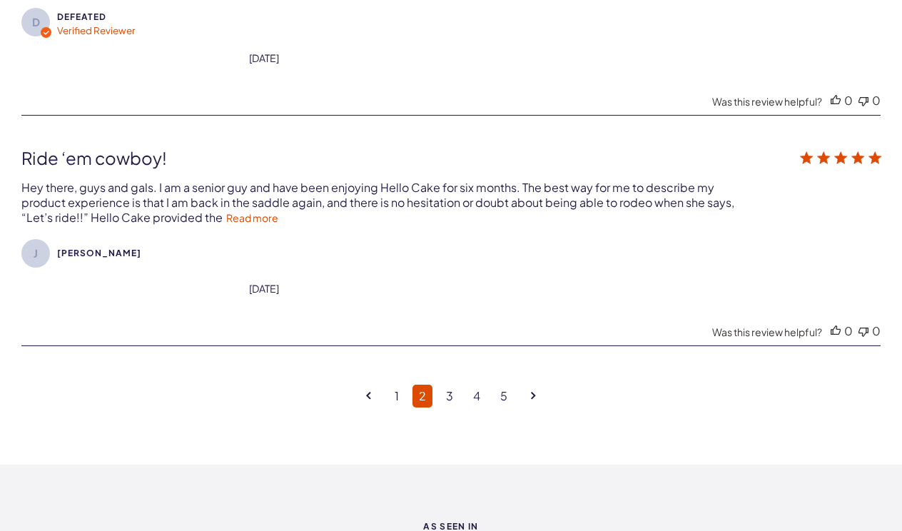 The image size is (902, 531). Describe the element at coordinates (365, 158) in the screenshot. I see `div: Ride ‘em cowboy!` at that location.